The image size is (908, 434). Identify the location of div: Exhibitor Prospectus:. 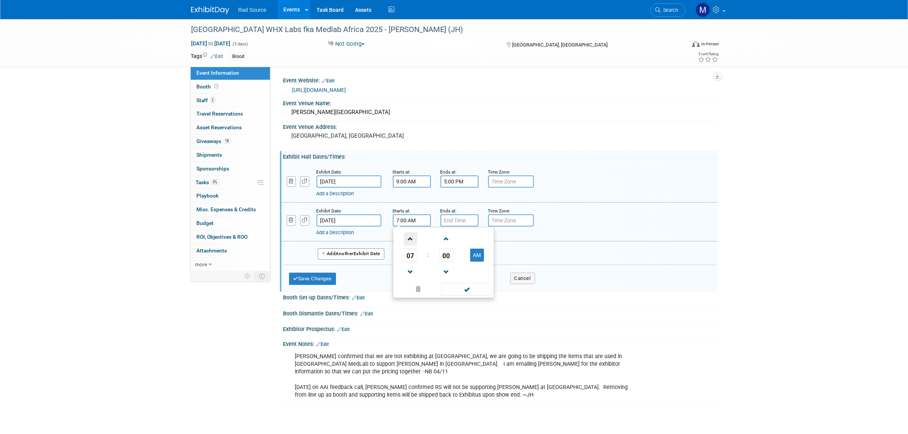
(500, 328).